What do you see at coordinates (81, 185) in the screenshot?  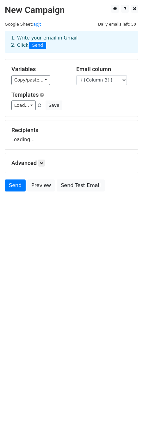 I see `a: Send Test Email` at bounding box center [81, 185].